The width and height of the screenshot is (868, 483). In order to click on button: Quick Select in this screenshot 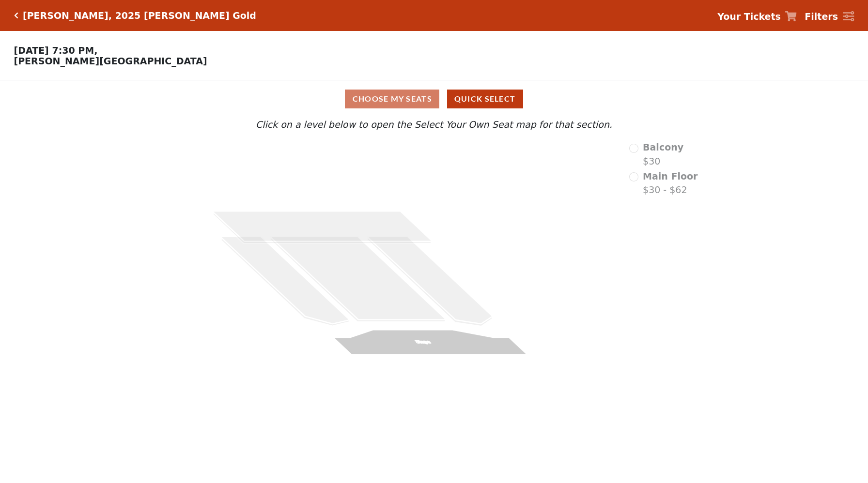, I will do `click(485, 98)`.